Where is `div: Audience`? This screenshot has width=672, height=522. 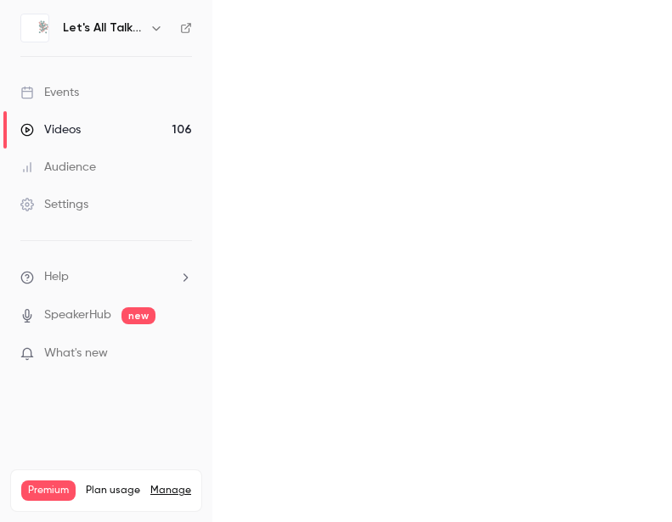
div: Audience is located at coordinates (58, 167).